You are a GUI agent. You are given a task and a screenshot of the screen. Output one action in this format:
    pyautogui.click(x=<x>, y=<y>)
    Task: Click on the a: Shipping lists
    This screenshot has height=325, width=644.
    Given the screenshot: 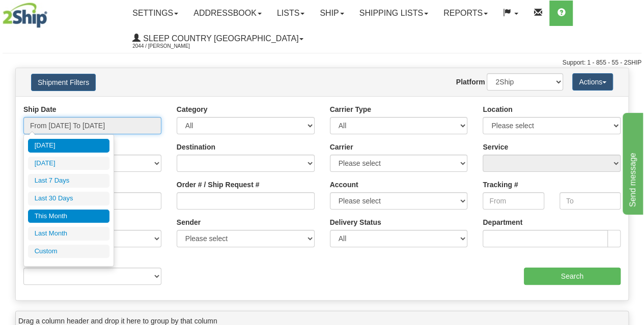 What is the action you would take?
    pyautogui.click(x=394, y=13)
    